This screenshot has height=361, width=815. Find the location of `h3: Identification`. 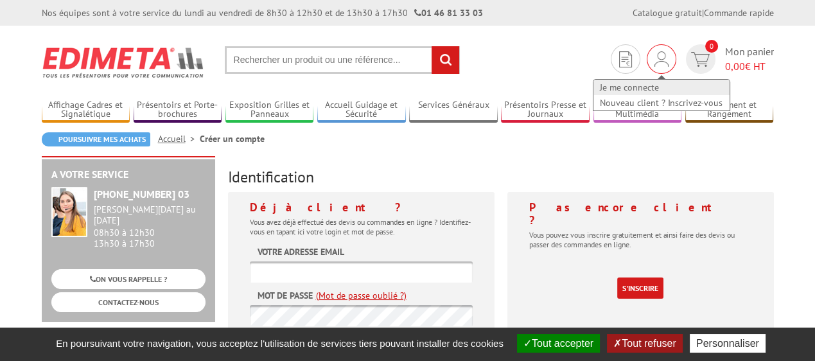

h3: Identification is located at coordinates (501, 177).